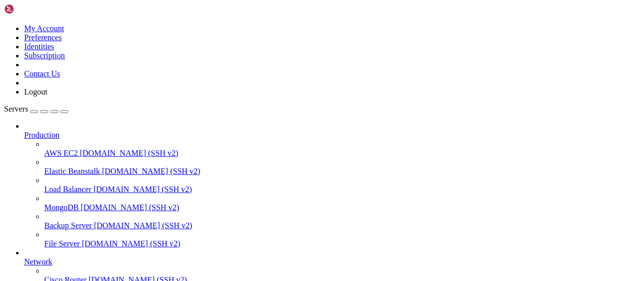 The width and height of the screenshot is (644, 281). I want to click on span: MongoDB, so click(61, 207).